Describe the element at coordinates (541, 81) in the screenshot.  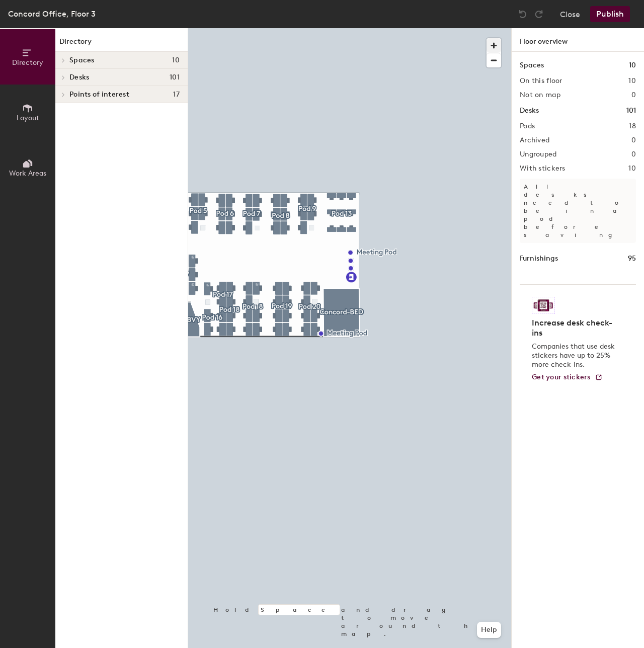
I see `h2: On this floor` at that location.